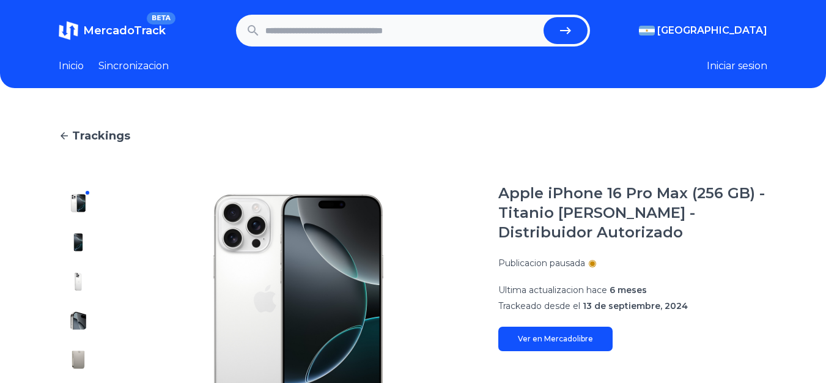 This screenshot has height=383, width=826. Describe the element at coordinates (161, 18) in the screenshot. I see `span: BETA` at that location.